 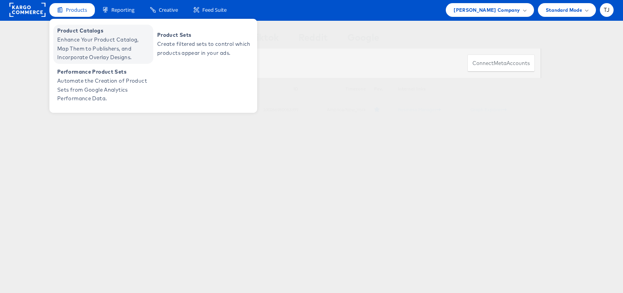 I want to click on span: TJ, so click(x=606, y=10).